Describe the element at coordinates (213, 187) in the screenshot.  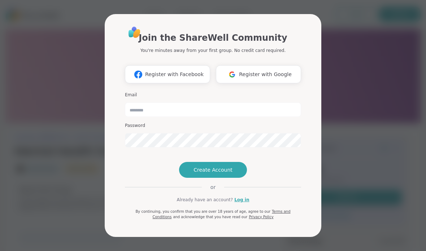
I see `span: or` at that location.